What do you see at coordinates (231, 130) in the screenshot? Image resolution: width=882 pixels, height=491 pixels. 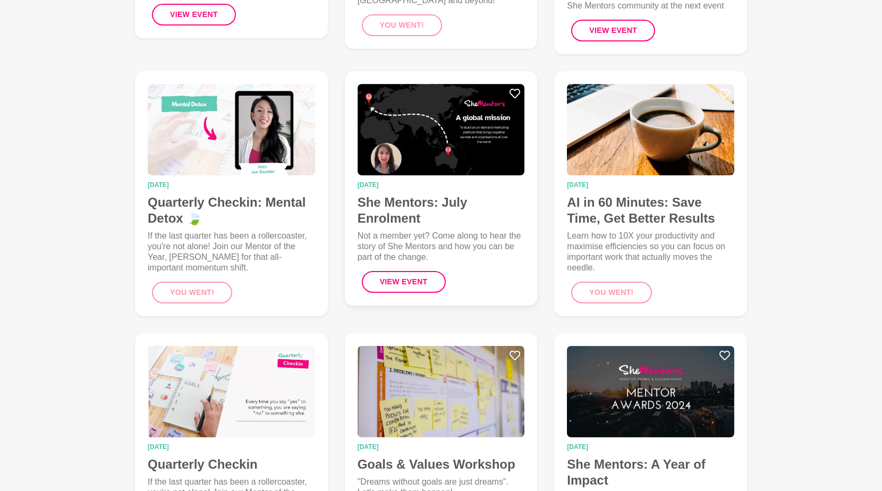 I see `img: Quarterly Checkin: Mental Detox 🍃` at bounding box center [231, 130].